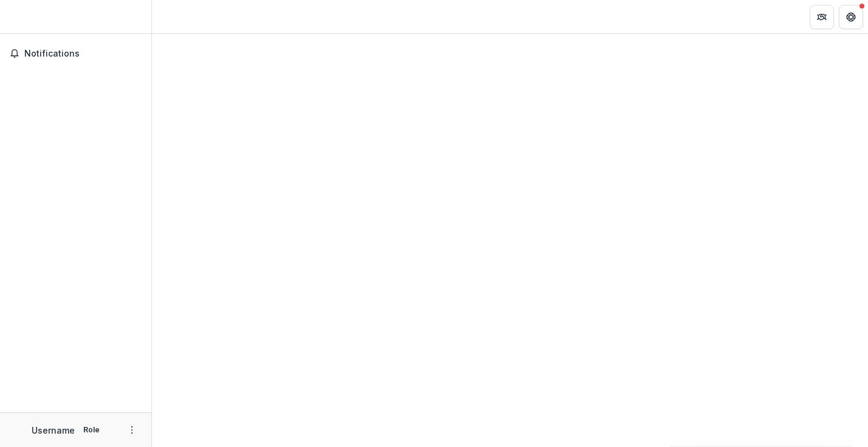 This screenshot has width=868, height=447. Describe the element at coordinates (76, 53) in the screenshot. I see `button: Notifications` at that location.